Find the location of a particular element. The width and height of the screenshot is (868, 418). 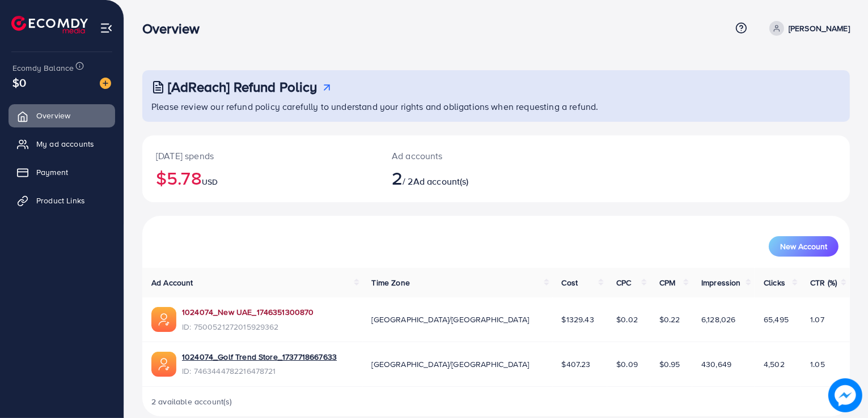

a: My ad accounts is located at coordinates (62, 144).